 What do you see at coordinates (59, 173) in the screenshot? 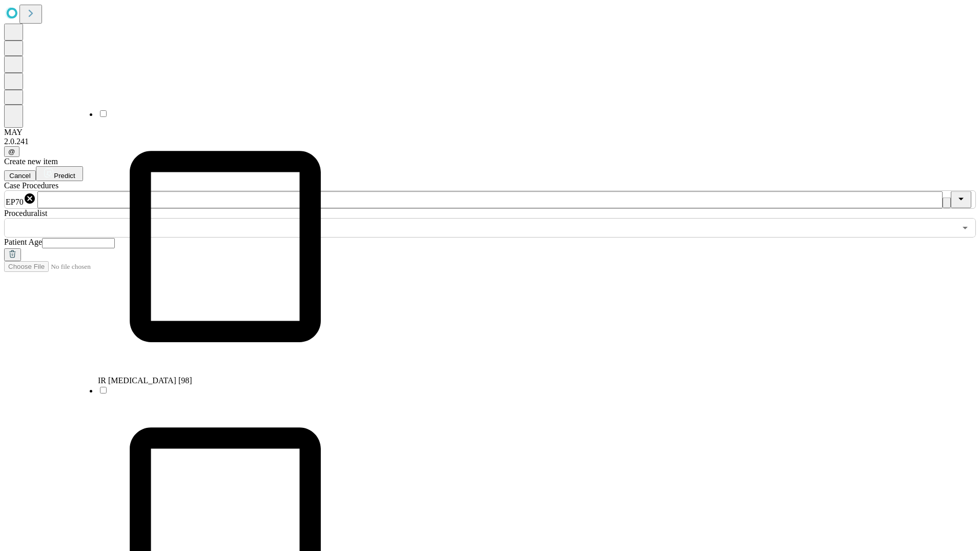
I see `button: Predict` at bounding box center [59, 173].